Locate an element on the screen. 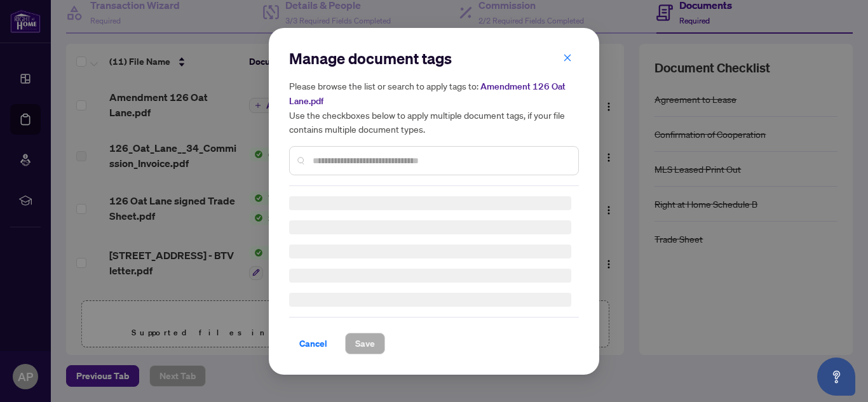 This screenshot has width=868, height=402. h2: Manage document tags is located at coordinates (434, 59).